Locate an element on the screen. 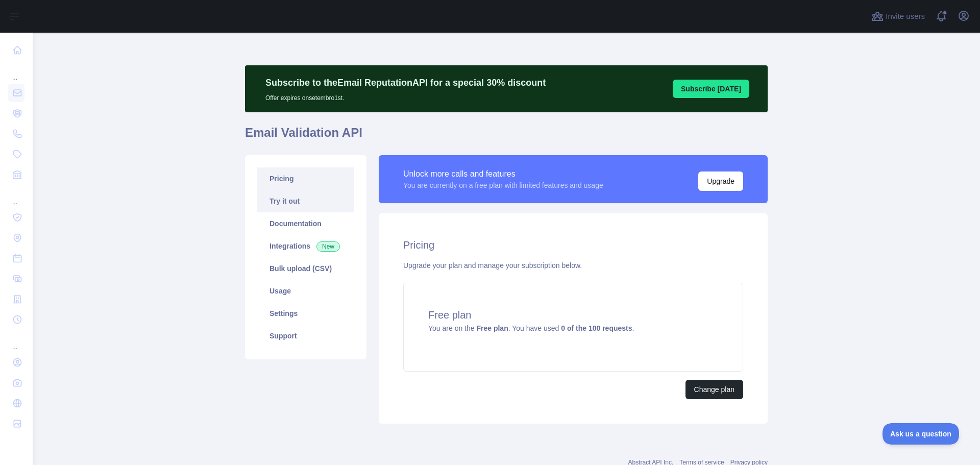 This screenshot has width=980, height=465. a: Bulk upload (CSV) is located at coordinates (306, 269).